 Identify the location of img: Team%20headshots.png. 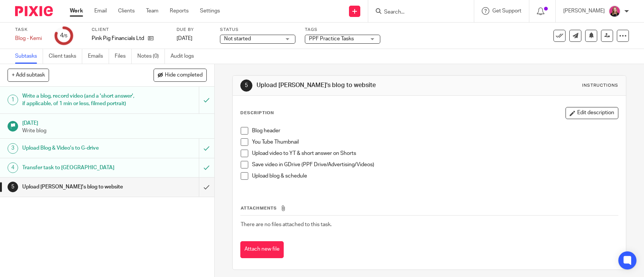
(614, 11).